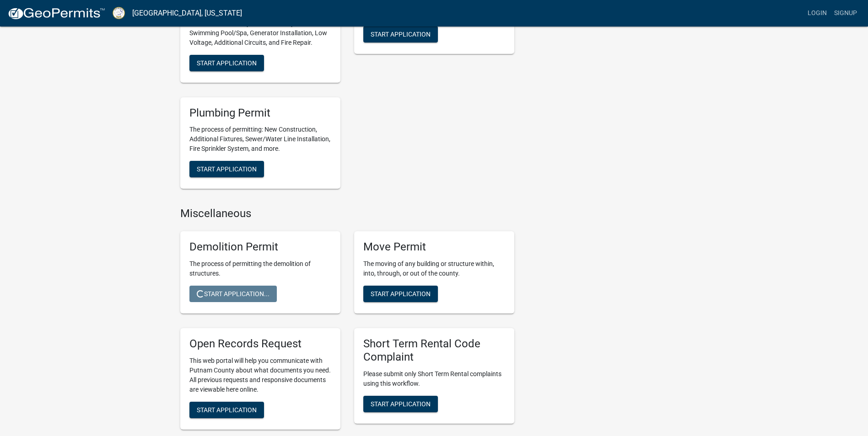 This screenshot has height=436, width=868. I want to click on a: Signup, so click(846, 14).